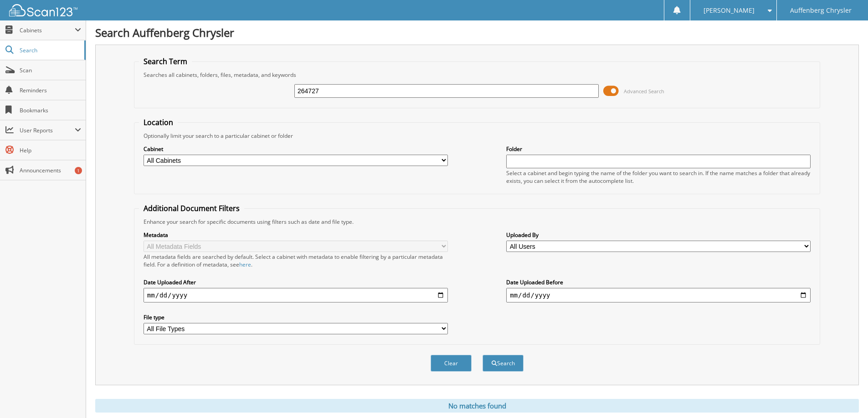 This screenshot has width=868, height=418. I want to click on div: Searches all cabinets, folders, files, metadata, and keywords, so click(477, 75).